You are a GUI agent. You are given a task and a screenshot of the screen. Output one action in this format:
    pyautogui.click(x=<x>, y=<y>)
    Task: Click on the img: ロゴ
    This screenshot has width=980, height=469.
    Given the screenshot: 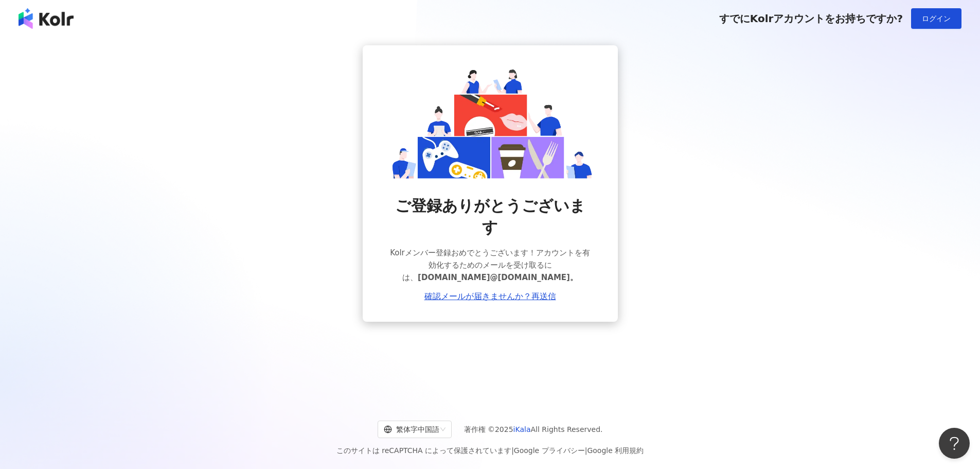 What is the action you would take?
    pyautogui.click(x=46, y=18)
    